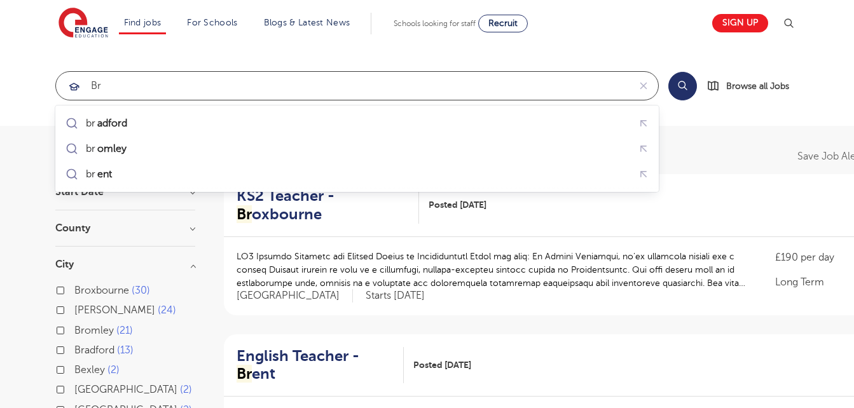  I want to click on mark: omley, so click(112, 149).